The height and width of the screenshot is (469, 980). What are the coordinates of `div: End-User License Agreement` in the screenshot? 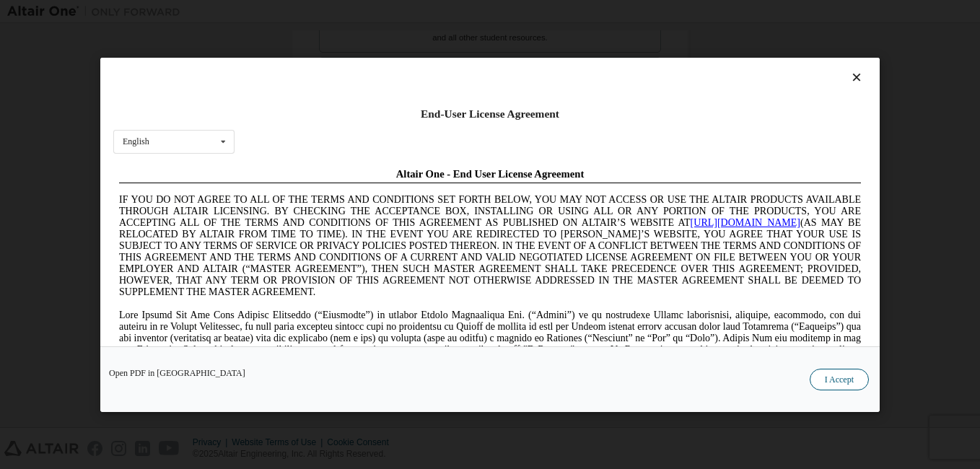 It's located at (490, 114).